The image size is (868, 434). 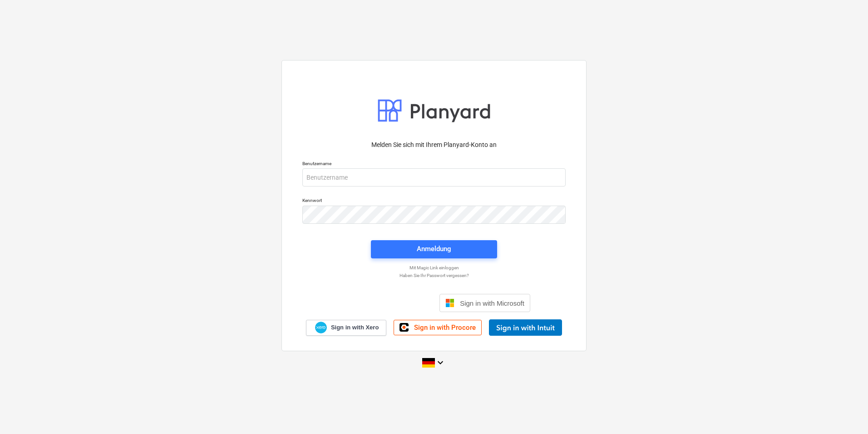 I want to click on a: Sign in with Procore, so click(x=438, y=328).